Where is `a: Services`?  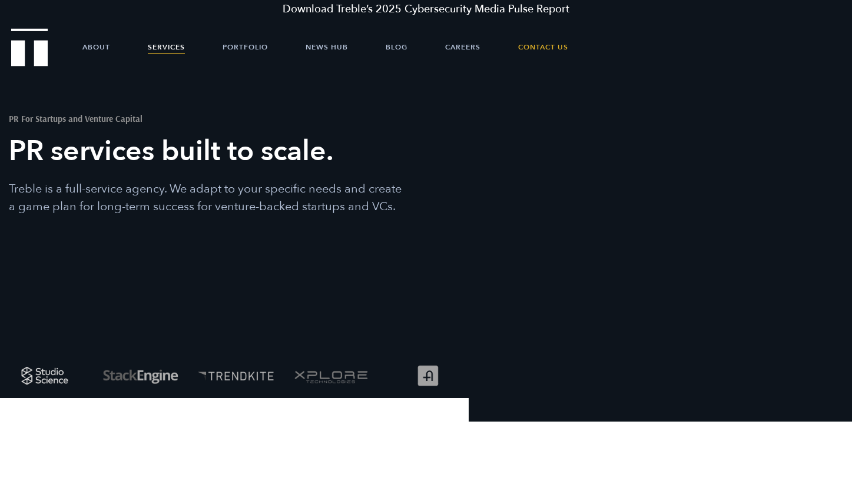
a: Services is located at coordinates (166, 47).